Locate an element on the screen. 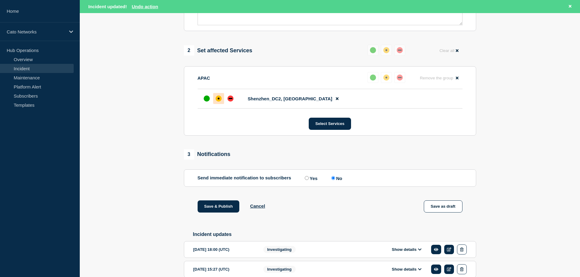  div: Send immediate notification to subscribers is located at coordinates (330, 178).